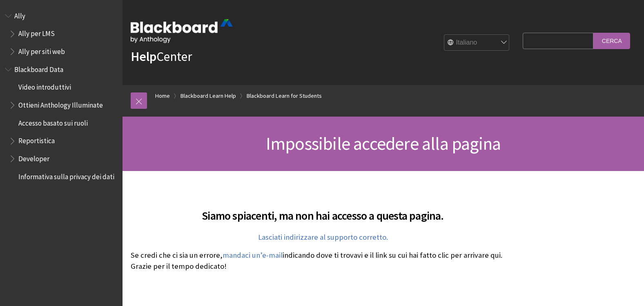 This screenshot has width=644, height=306. What do you see at coordinates (66, 175) in the screenshot?
I see `span: Informativa sulla privacy dei dati` at bounding box center [66, 175].